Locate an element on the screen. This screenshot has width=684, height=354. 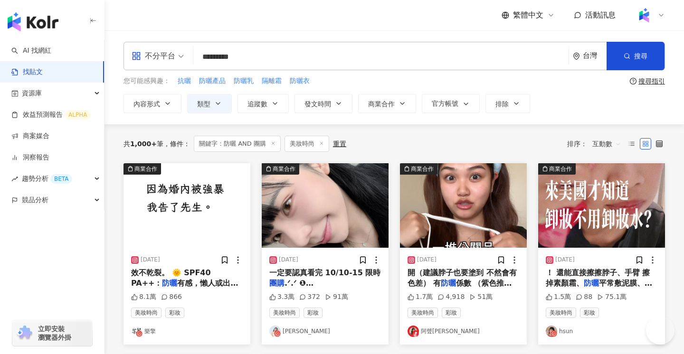
div: 3.3萬 is located at coordinates (282, 297).